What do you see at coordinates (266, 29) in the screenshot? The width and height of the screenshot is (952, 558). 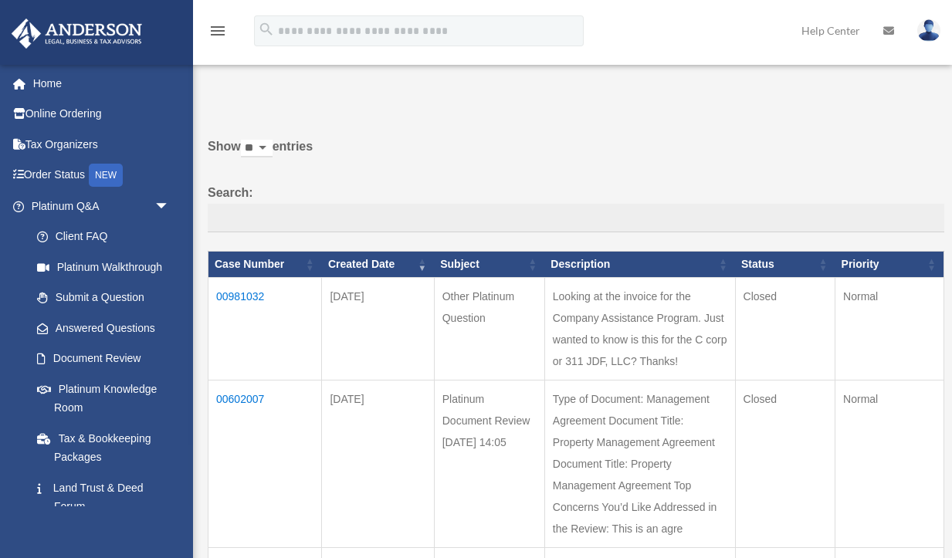 I see `i: search` at bounding box center [266, 29].